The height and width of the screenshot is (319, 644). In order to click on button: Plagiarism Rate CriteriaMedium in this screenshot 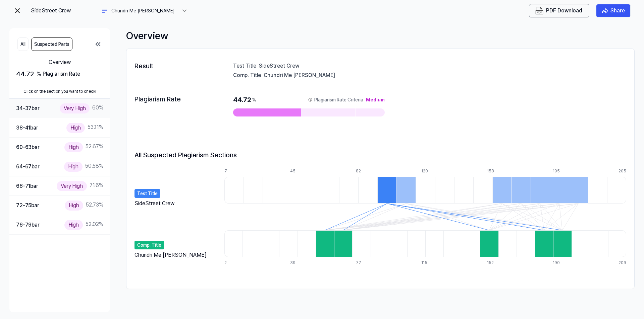, I will do `click(346, 100)`.